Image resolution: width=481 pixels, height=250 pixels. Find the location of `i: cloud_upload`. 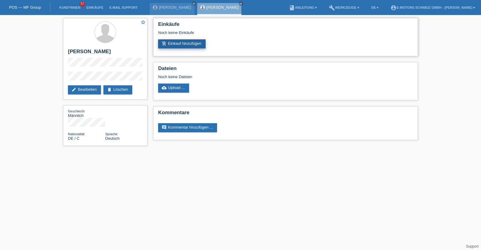

i: cloud_upload is located at coordinates (164, 88).